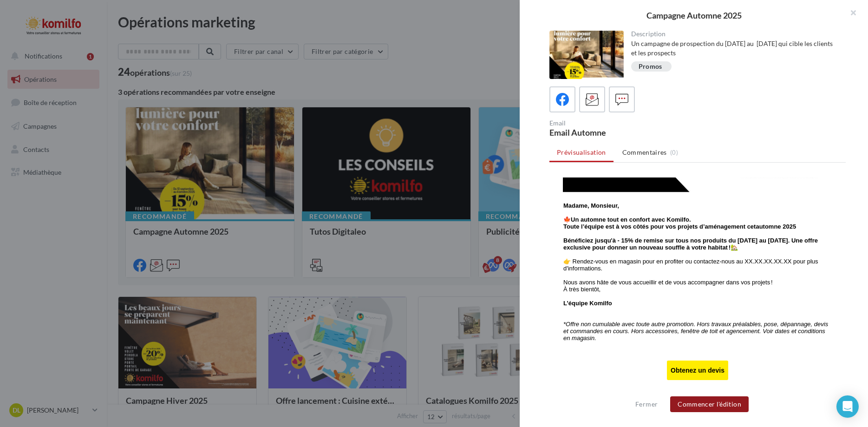  I want to click on i: *Offre non cumulable avec toute autre promotion. Hors travaux préalables, pose, dépannage, devis ..., so click(146, 153).